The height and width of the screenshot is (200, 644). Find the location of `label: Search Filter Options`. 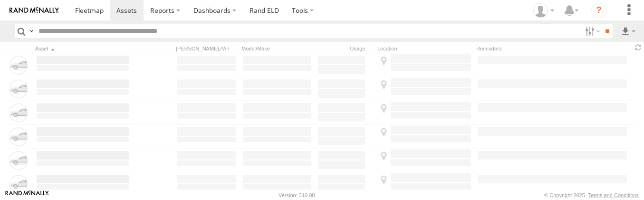

label: Search Filter Options is located at coordinates (591, 31).